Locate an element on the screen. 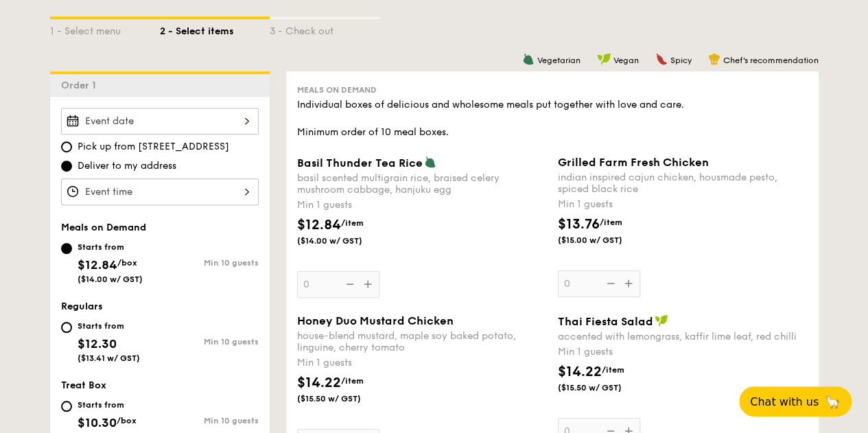 The width and height of the screenshot is (868, 433). span: ($15.00 w/ GST) is located at coordinates (605, 241).